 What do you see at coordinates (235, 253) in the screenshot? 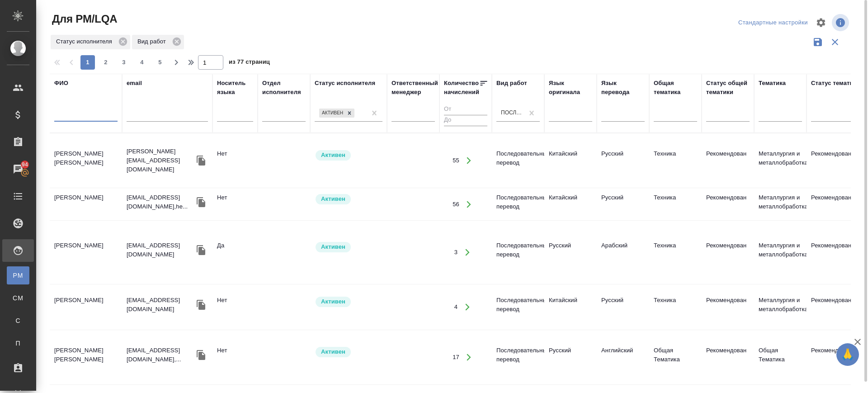
I see `td: Да` at bounding box center [235, 253].